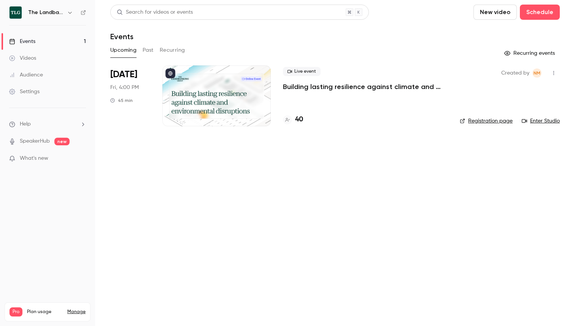 The height and width of the screenshot is (326, 575). I want to click on a: Enter Studio, so click(540, 121).